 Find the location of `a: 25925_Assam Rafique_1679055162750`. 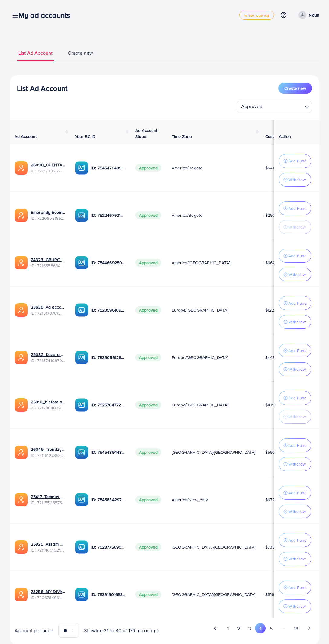

a: 25925_Assam Rafique_1679055162750 is located at coordinates (48, 544).